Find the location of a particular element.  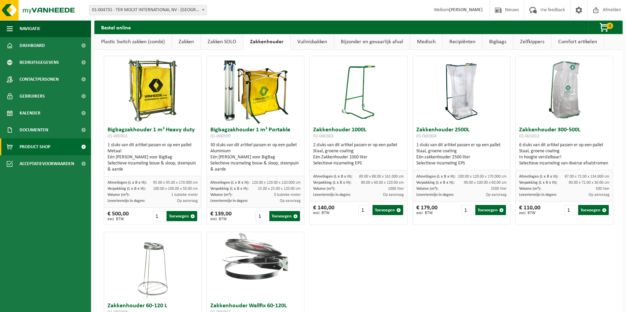

div: Selectieve inzameling van diverse afvalstromen is located at coordinates (564, 163).